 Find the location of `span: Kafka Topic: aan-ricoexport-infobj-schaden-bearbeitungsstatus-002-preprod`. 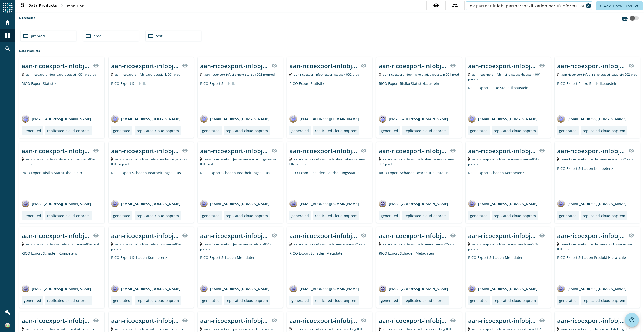

span: Kafka Topic: aan-ricoexport-infobj-schaden-bearbeitungsstatus-002-preprod is located at coordinates (327, 162).